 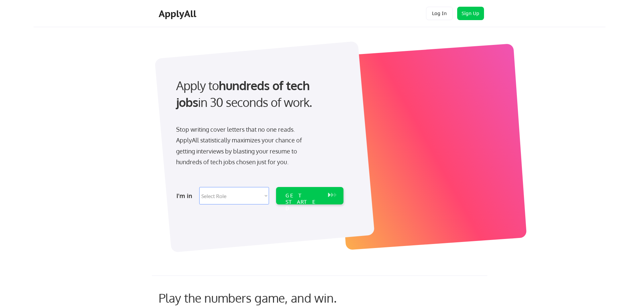 I want to click on div: ApplyAll, so click(x=178, y=14).